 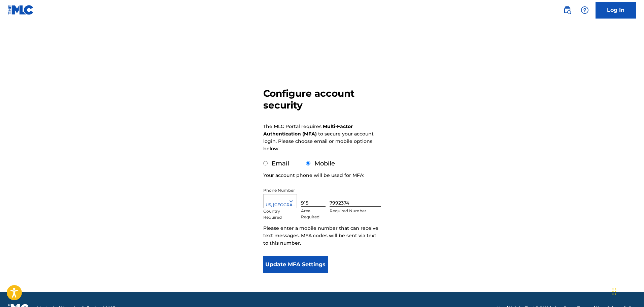 I want to click on div: Drag, so click(x=614, y=292).